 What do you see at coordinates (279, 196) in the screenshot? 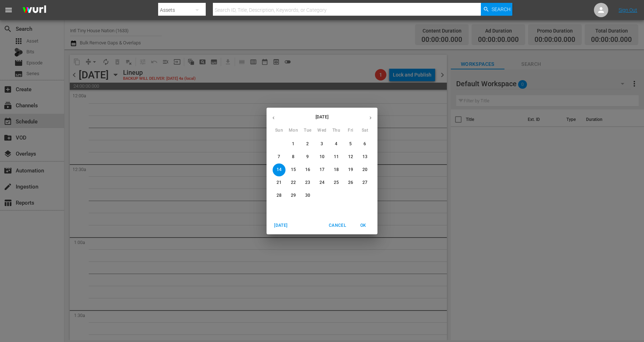
I see `button: 28` at bounding box center [279, 196].